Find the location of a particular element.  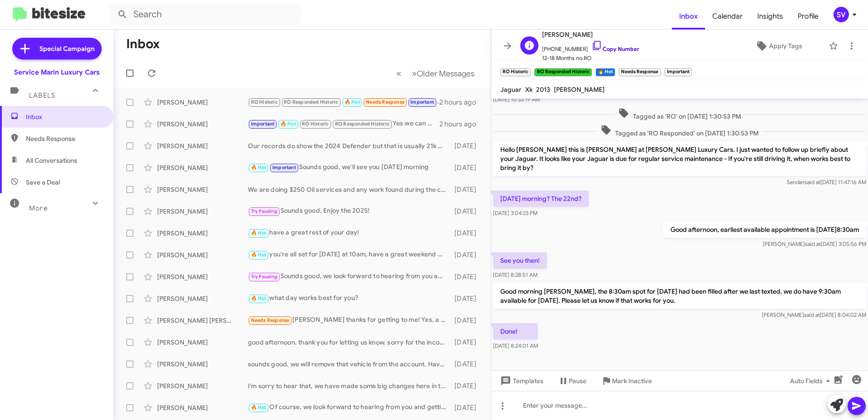

h1: Inbox is located at coordinates (143, 44).